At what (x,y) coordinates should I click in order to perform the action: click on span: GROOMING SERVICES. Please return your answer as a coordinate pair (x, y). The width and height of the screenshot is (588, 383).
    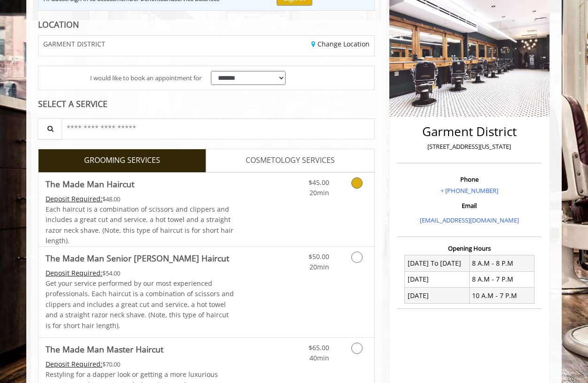
    Looking at the image, I should click on (122, 160).